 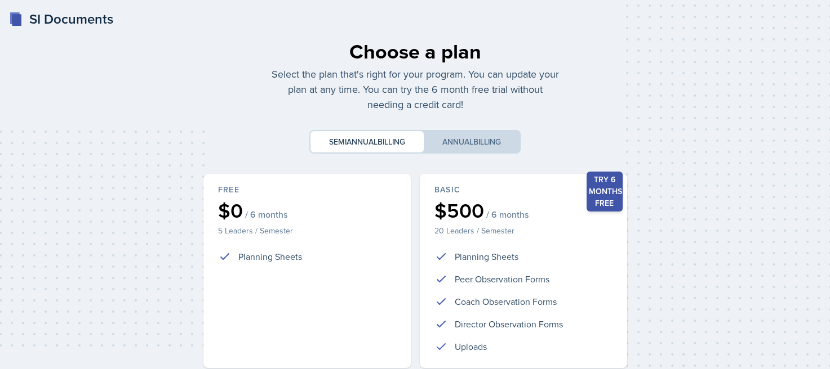 I want to click on div: Basic, so click(x=523, y=190).